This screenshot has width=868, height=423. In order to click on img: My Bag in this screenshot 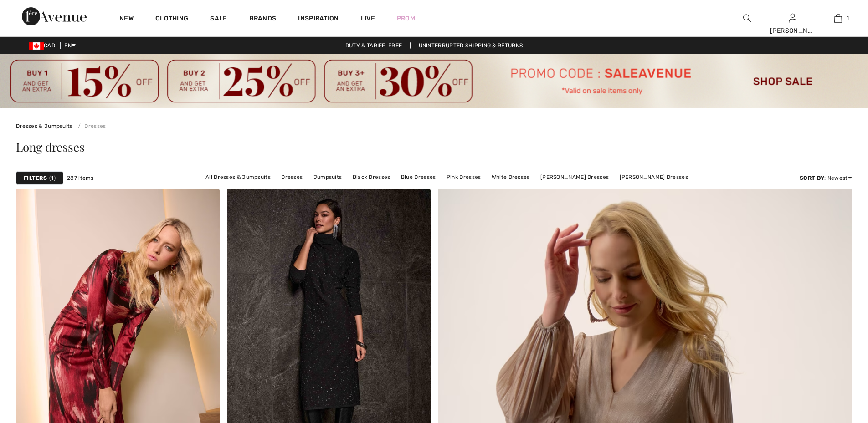, I will do `click(838, 18)`.